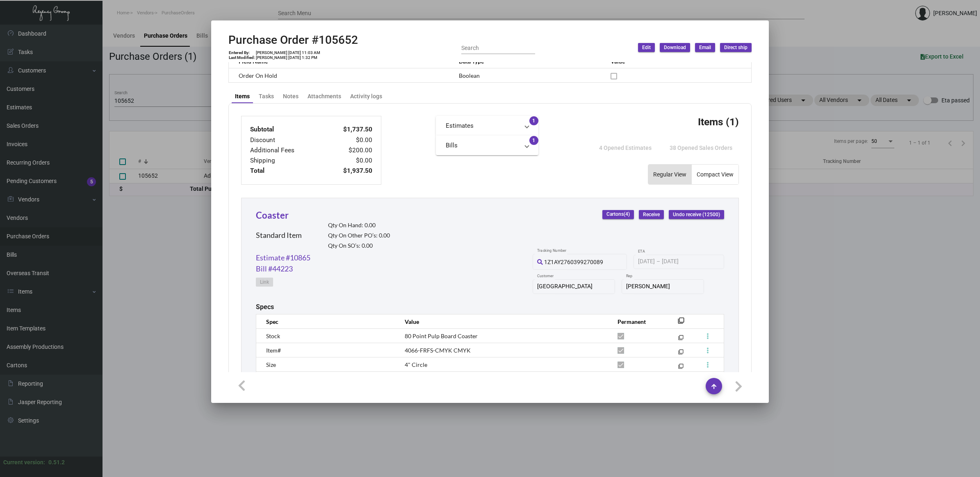 This screenshot has width=980, height=477. Describe the element at coordinates (735, 48) in the screenshot. I see `button: Direct ship` at that location.